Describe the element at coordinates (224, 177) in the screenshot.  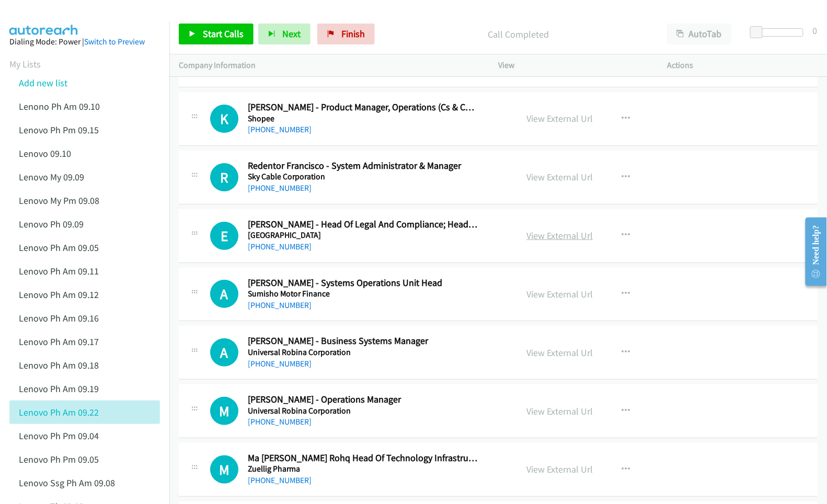
I see `h1: R` at that location.